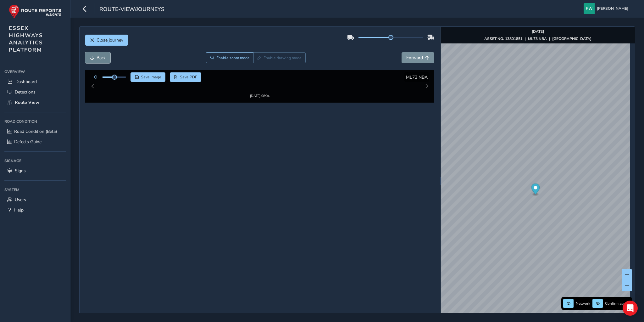 The image size is (644, 322). What do you see at coordinates (631, 308) in the screenshot?
I see `div: Open Intercom Messenger` at bounding box center [631, 308].